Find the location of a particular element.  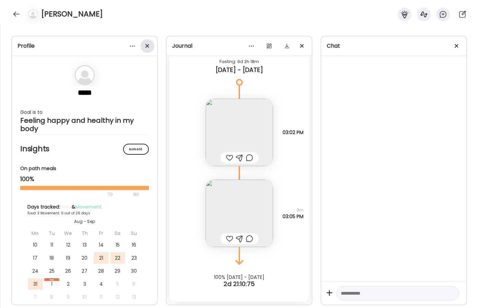

div: 28 is located at coordinates (101, 271).